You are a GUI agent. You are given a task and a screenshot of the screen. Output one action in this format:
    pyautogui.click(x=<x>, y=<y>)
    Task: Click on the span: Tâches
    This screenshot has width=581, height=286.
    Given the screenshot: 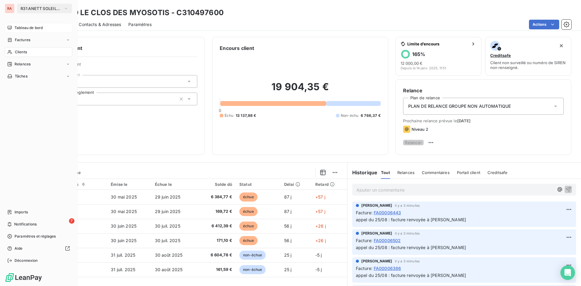 What is the action you would take?
    pyautogui.click(x=21, y=76)
    